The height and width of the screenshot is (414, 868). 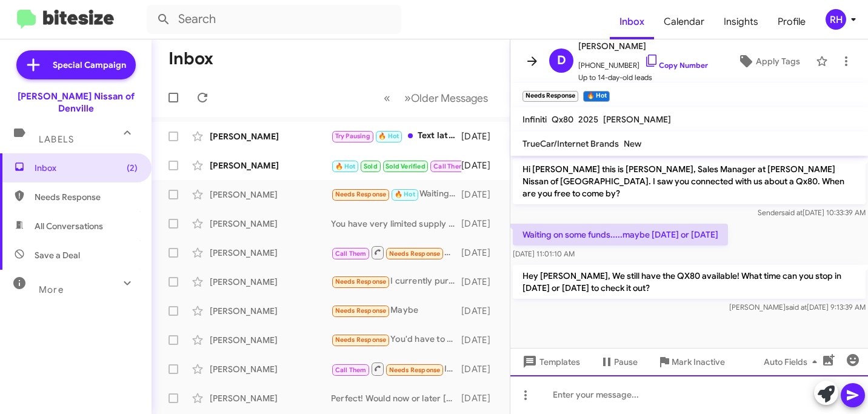 What do you see at coordinates (51, 289) in the screenshot?
I see `span: More` at bounding box center [51, 289].